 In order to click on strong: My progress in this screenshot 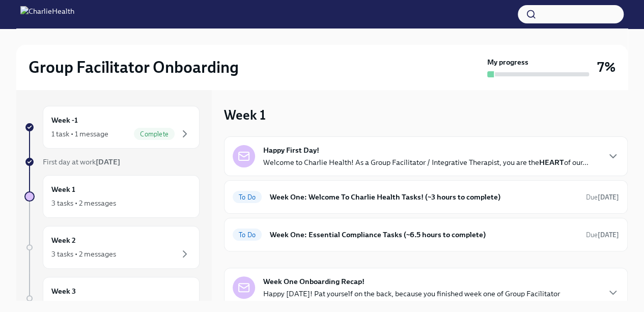, I will do `click(507, 62)`.